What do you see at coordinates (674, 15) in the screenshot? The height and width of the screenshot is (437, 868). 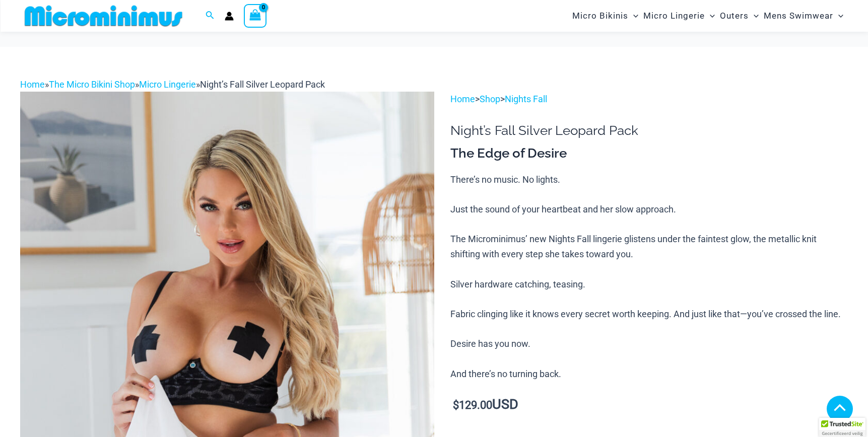 I see `span: Micro Lingerie` at bounding box center [674, 15].